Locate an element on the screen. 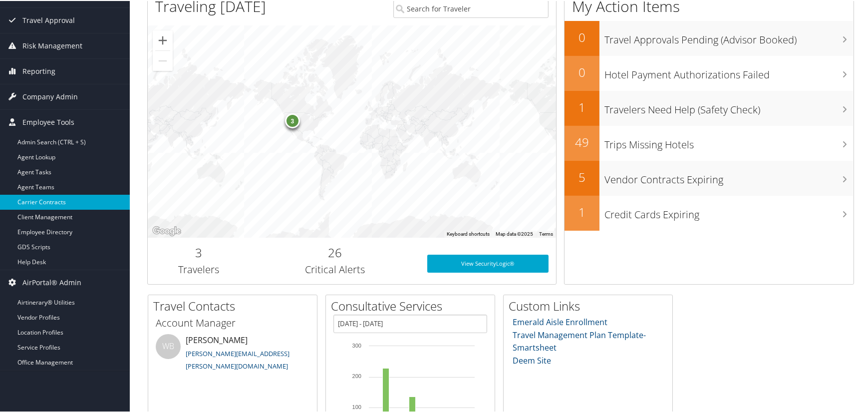 Image resolution: width=868 pixels, height=412 pixels. span: Travel Approval is located at coordinates (49, 20).